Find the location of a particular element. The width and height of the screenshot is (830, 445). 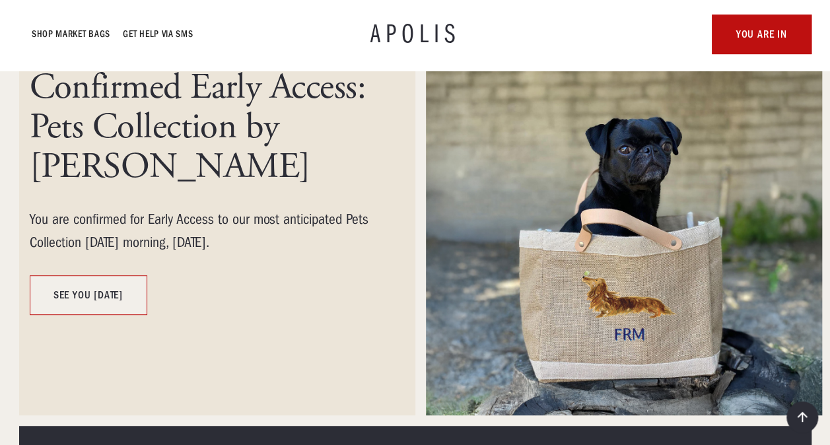

a: APOLIS is located at coordinates (415, 34).